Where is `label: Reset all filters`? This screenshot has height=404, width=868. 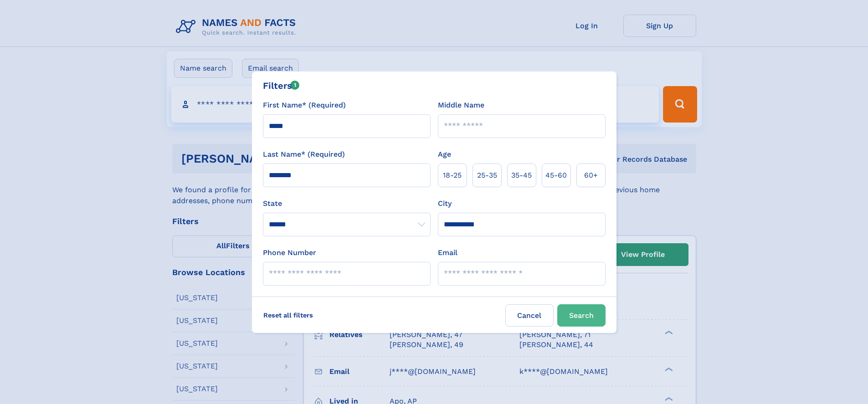
label: Reset all filters is located at coordinates (288, 315).